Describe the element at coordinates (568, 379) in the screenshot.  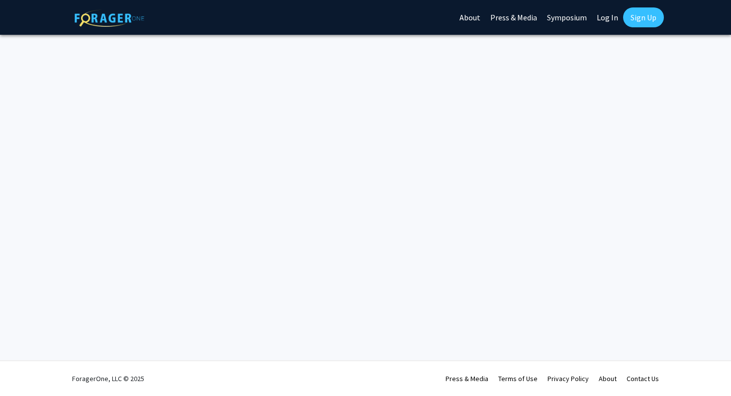
I see `a: Privacy Policy` at that location.